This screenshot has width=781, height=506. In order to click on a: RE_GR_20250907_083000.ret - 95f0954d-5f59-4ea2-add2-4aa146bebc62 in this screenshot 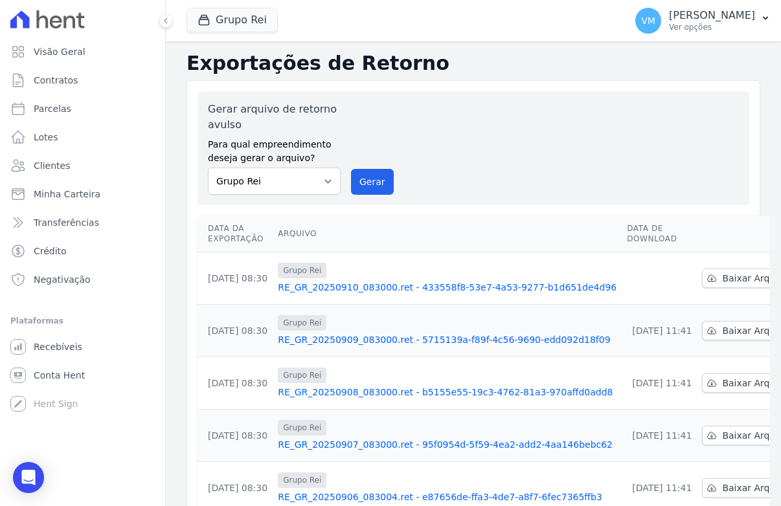, I will do `click(447, 445)`.